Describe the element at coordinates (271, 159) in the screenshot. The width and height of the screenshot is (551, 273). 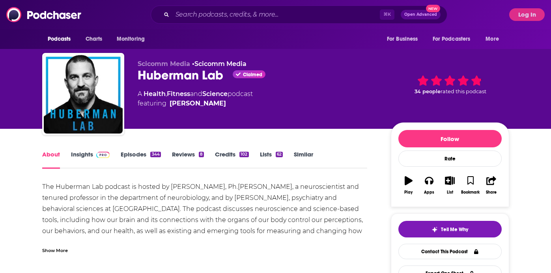
I see `a: Lists62` at that location.